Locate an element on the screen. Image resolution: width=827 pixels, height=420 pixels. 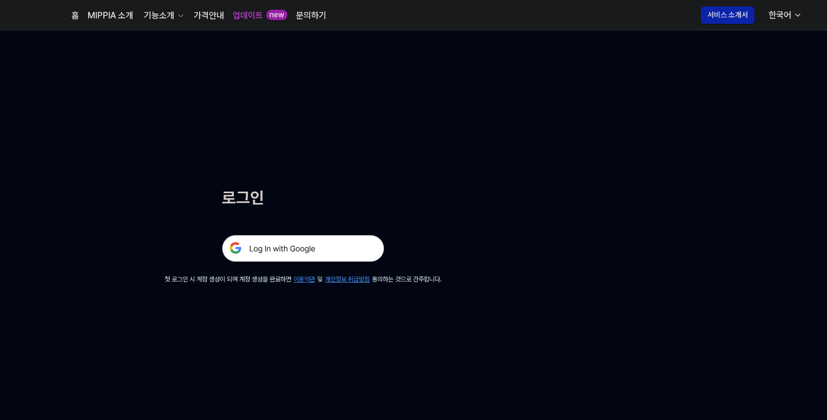
div: new is located at coordinates (277, 15).